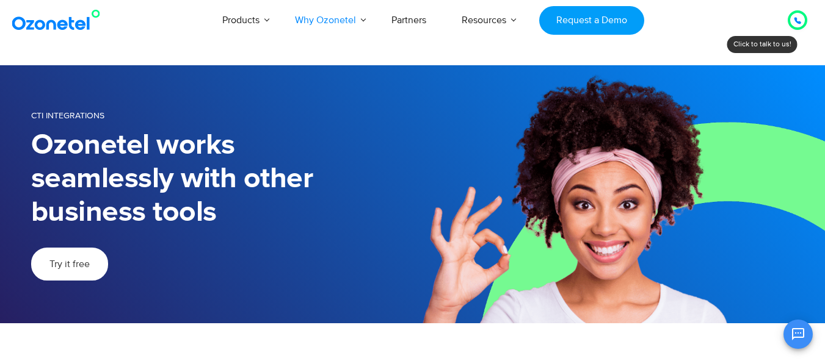 This screenshot has width=825, height=361. I want to click on a: Try it free, so click(70, 264).